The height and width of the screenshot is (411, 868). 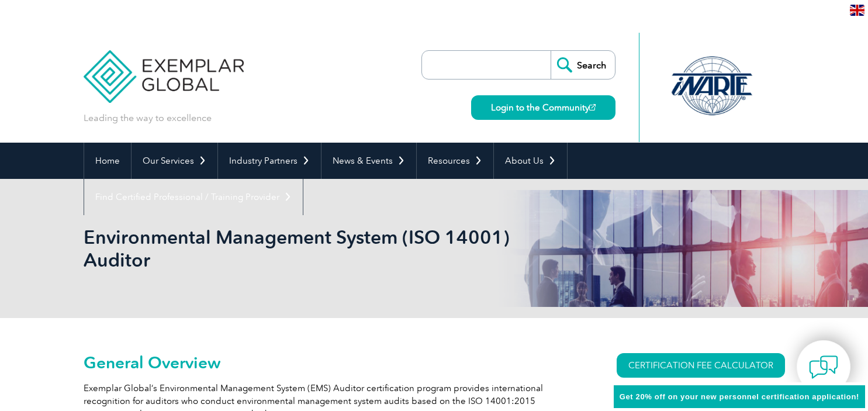 What do you see at coordinates (543, 107) in the screenshot?
I see `a: Login to the Community` at bounding box center [543, 107].